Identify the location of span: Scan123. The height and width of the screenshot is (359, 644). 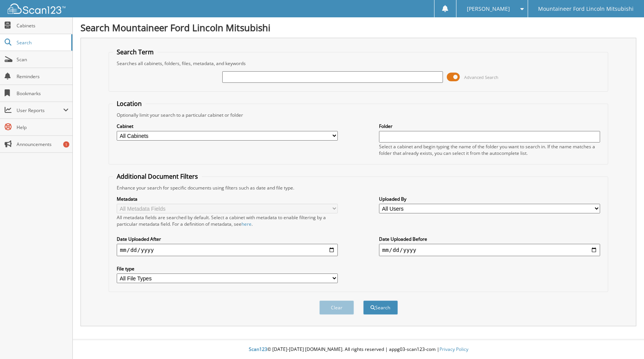
(258, 349).